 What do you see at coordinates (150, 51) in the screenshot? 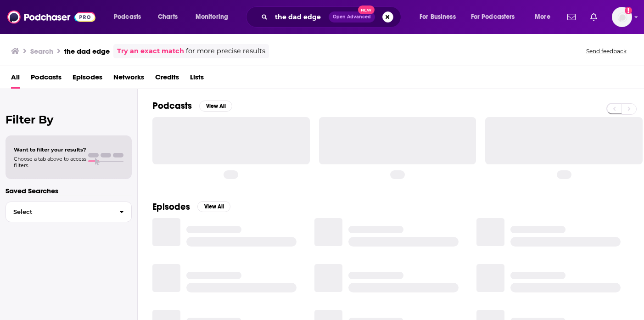
I see `a: Try an exact match` at bounding box center [150, 51].